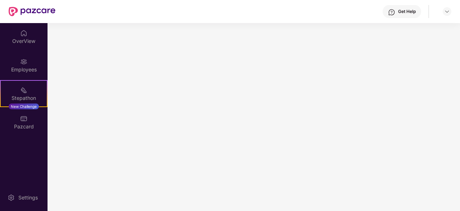  What do you see at coordinates (24, 106) in the screenshot?
I see `div: New Challenge` at bounding box center [24, 106].